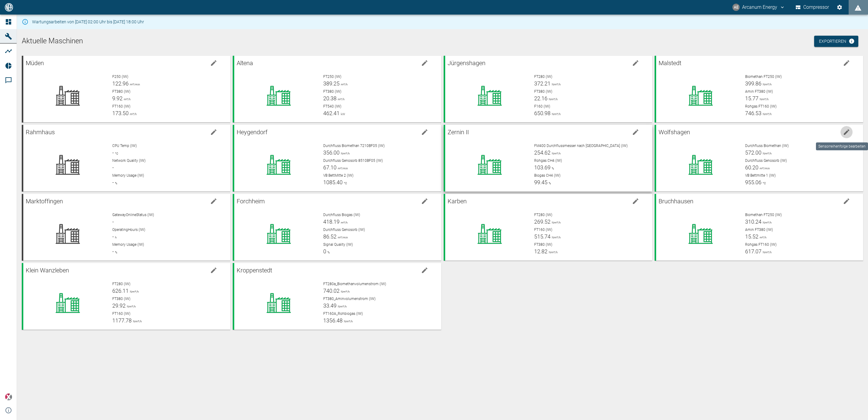  Describe the element at coordinates (542, 221) in the screenshot. I see `span: 269.52` at that location.